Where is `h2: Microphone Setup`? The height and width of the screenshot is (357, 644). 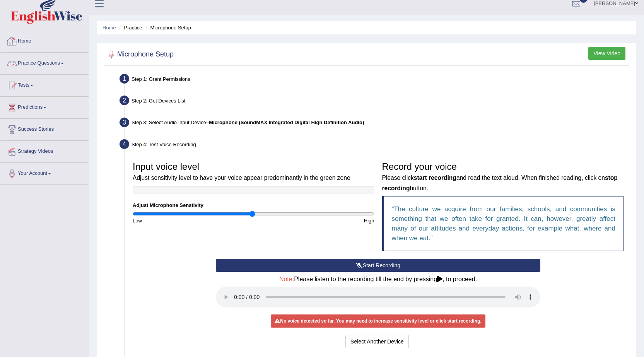
h2: Microphone Setup is located at coordinates (140, 55).